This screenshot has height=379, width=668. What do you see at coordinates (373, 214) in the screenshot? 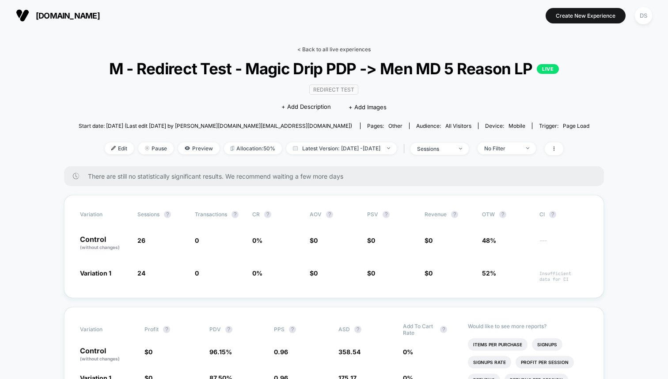
I see `span: PSV` at bounding box center [373, 214].